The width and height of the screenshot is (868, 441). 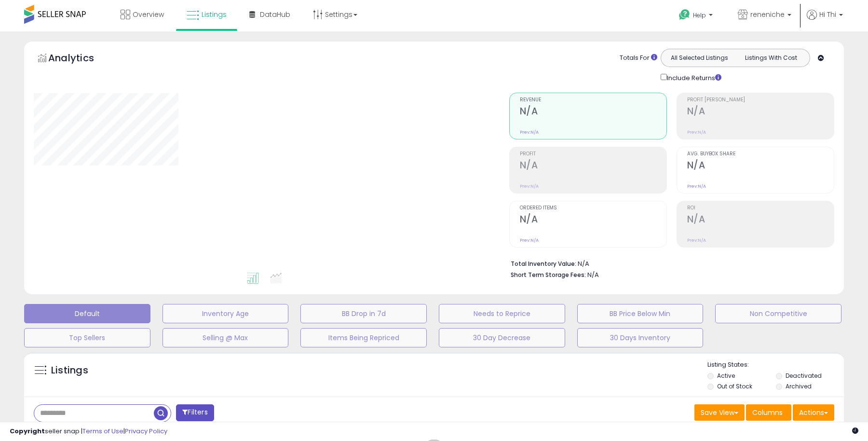 I want to click on button: Listings With Cost, so click(x=771, y=58).